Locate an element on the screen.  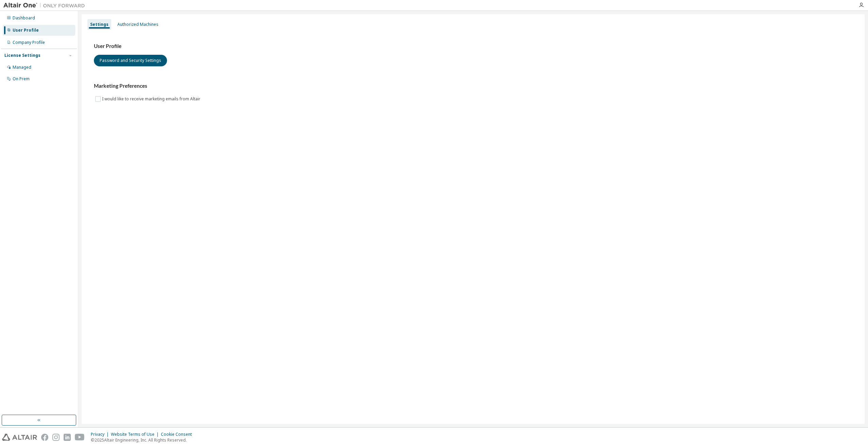
div: Managed is located at coordinates (22, 68).